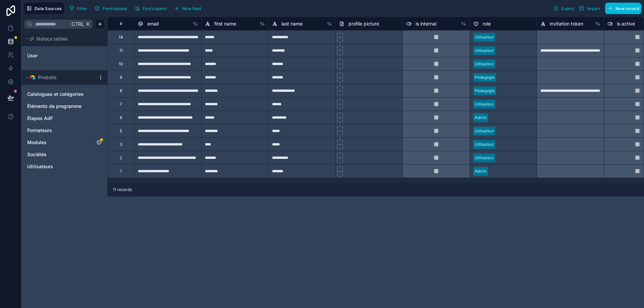 The height and width of the screenshot is (308, 644). I want to click on span: role, so click(486, 24).